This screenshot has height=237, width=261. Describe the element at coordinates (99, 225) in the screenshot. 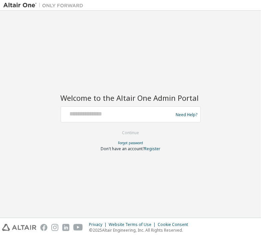

I see `div: Privacy` at that location.